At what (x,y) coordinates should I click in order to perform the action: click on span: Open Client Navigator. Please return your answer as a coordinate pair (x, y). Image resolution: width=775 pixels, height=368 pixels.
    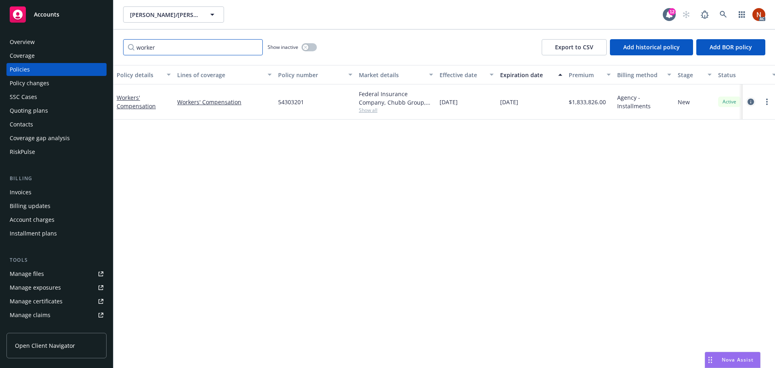
    Looking at the image, I should click on (45, 345).